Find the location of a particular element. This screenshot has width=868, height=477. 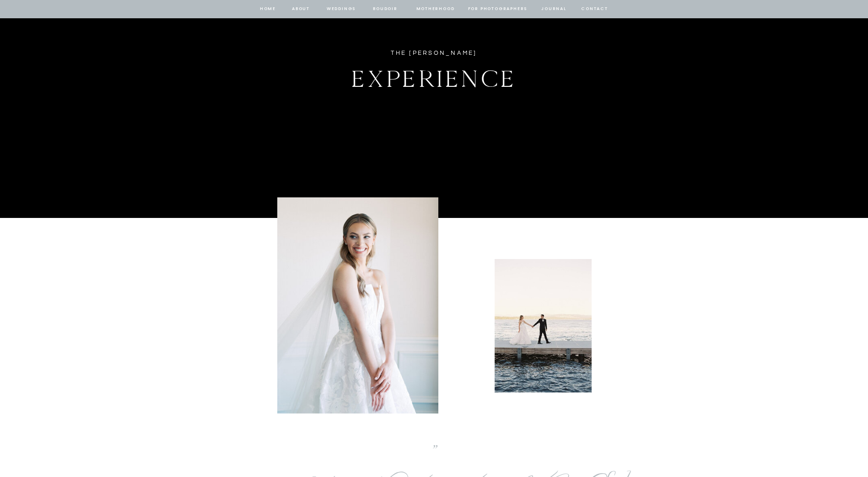

nav: contact is located at coordinates (595, 9).